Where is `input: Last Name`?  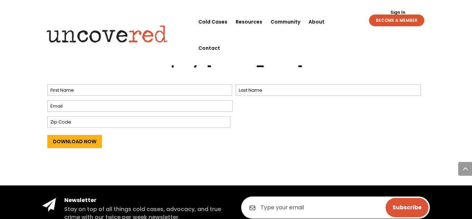 input: Last Name is located at coordinates (328, 90).